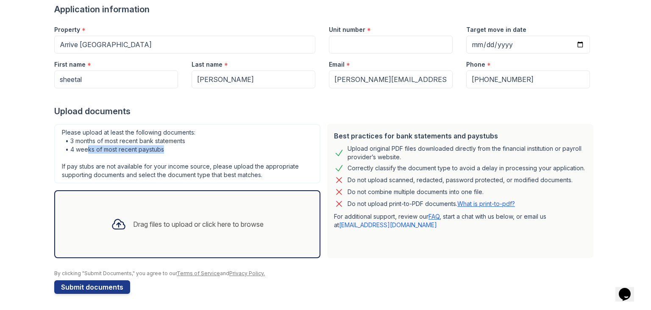 This screenshot has width=651, height=310. I want to click on a: Privacy Policy., so click(247, 273).